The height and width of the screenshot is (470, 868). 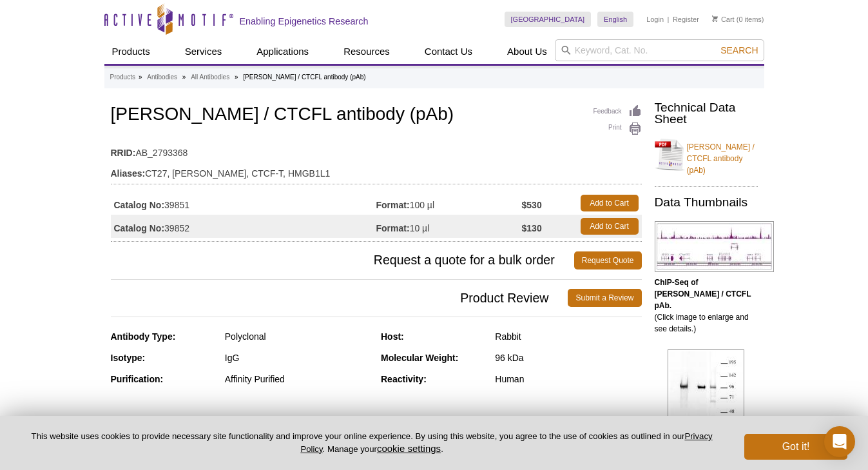 What do you see at coordinates (449, 226) in the screenshot?
I see `td: 10 µl` at bounding box center [449, 226].